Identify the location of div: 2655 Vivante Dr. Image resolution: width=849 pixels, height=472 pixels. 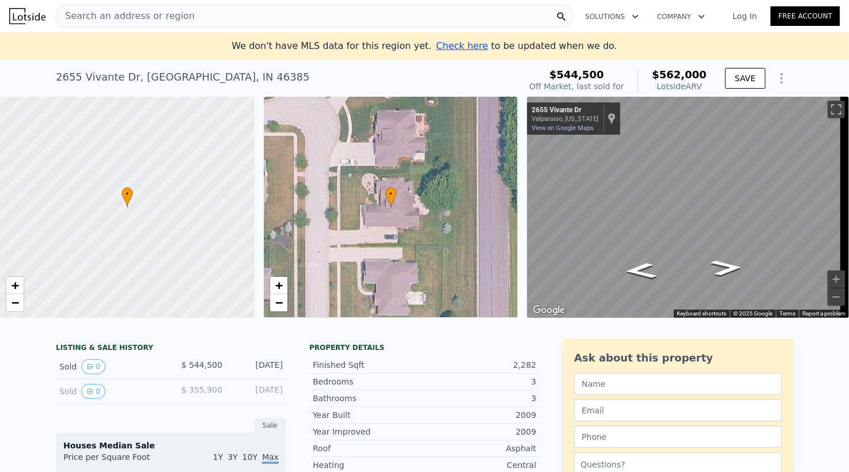
(565, 111).